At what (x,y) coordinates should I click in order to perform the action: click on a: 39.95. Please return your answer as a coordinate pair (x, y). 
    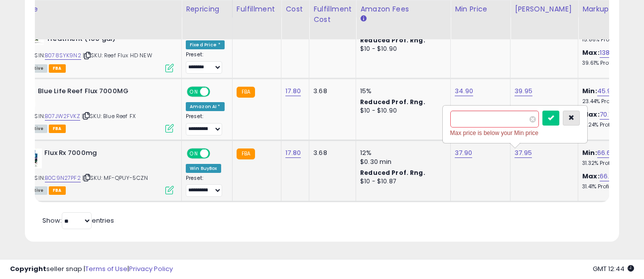
    Looking at the image, I should click on (524, 91).